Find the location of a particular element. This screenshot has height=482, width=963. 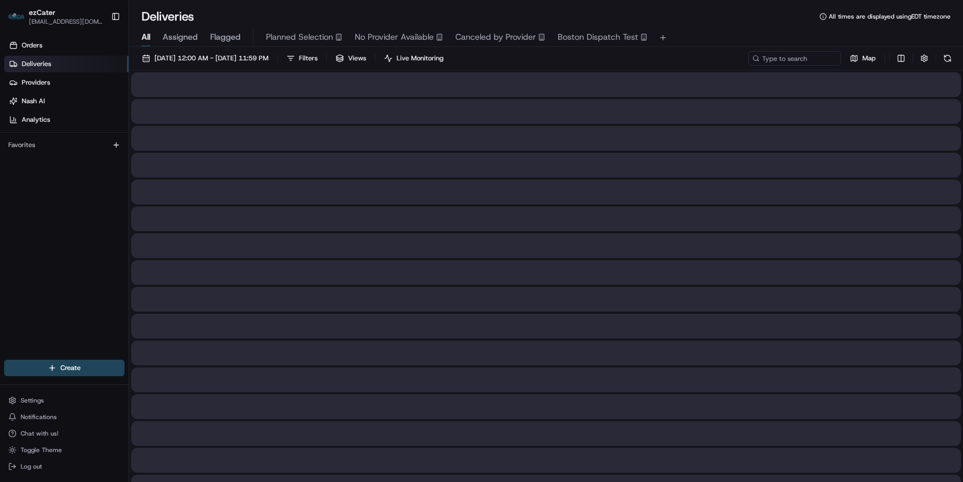

button: Toggle Theme is located at coordinates (64, 450).